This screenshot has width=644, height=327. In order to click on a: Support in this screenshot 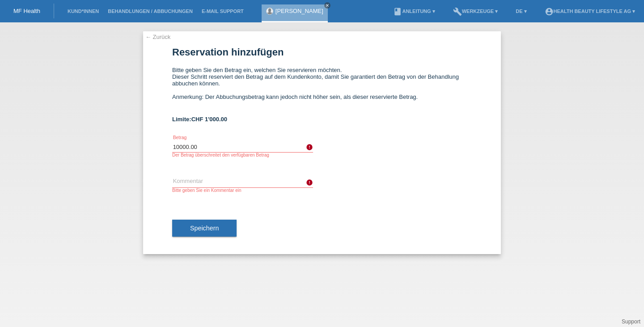, I will do `click(631, 321)`.